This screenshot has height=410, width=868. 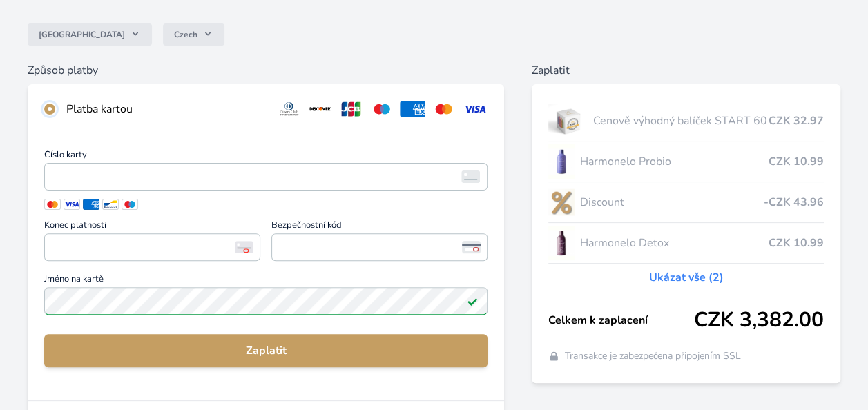 I want to click on span: Transakce je zabezpečena připojením SSL, so click(x=652, y=356).